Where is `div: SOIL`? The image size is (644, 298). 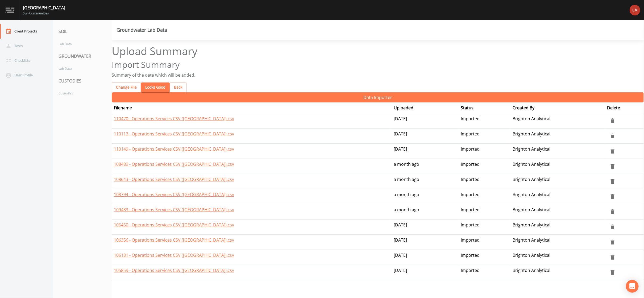
div: SOIL is located at coordinates (82, 32).